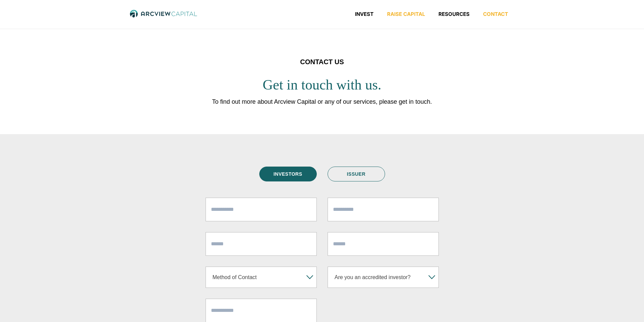 The height and width of the screenshot is (322, 644). What do you see at coordinates (322, 102) in the screenshot?
I see `p: To find out more about Arcview Capital or any of our services, please get in touch.` at bounding box center [322, 102].